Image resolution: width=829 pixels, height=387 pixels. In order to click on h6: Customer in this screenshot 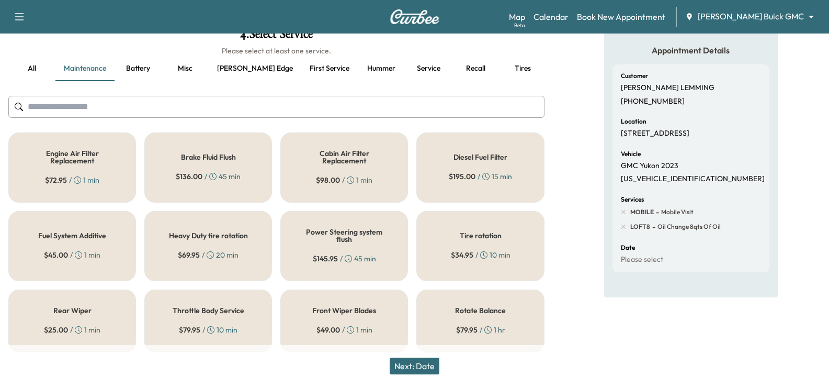, I will do `click(635, 76)`.